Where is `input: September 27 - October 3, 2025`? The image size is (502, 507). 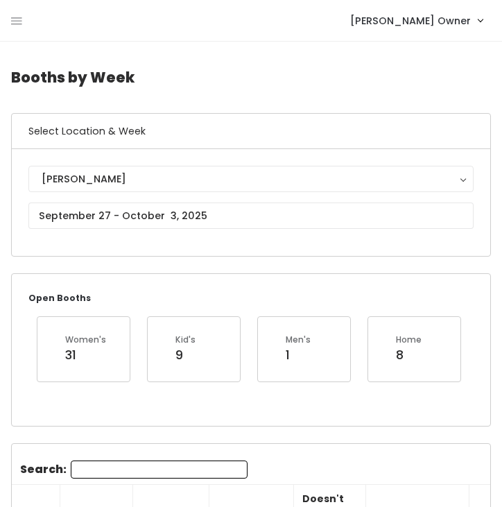
input: September 27 - October 3, 2025 is located at coordinates (251, 216).